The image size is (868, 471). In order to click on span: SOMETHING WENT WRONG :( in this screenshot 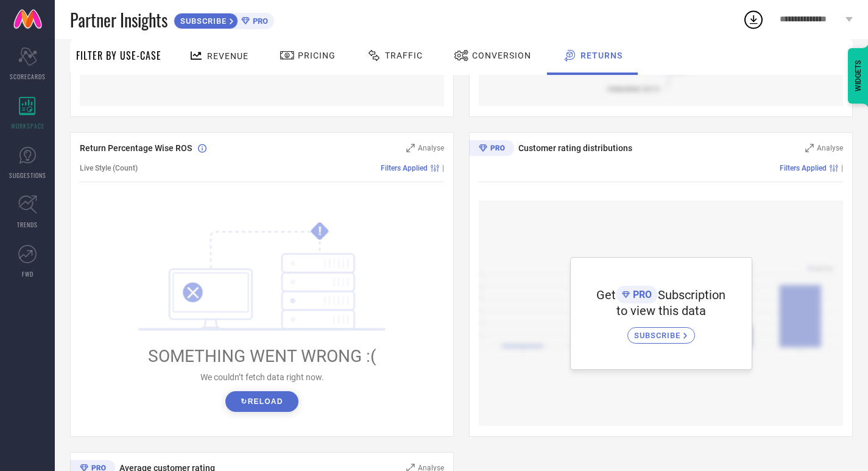, I will do `click(262, 355)`.